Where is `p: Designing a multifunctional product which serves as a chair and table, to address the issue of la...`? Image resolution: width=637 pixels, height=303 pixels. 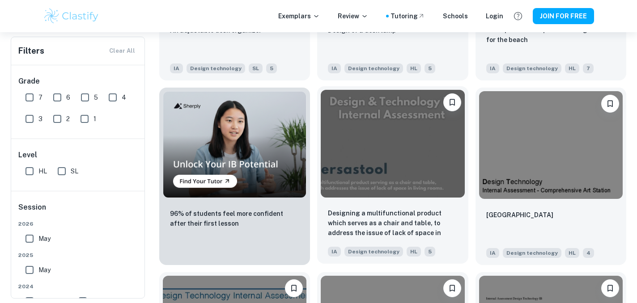 p: Designing a multifunctional product which serves as a chair and table, to address the issue of la... is located at coordinates (392, 224).